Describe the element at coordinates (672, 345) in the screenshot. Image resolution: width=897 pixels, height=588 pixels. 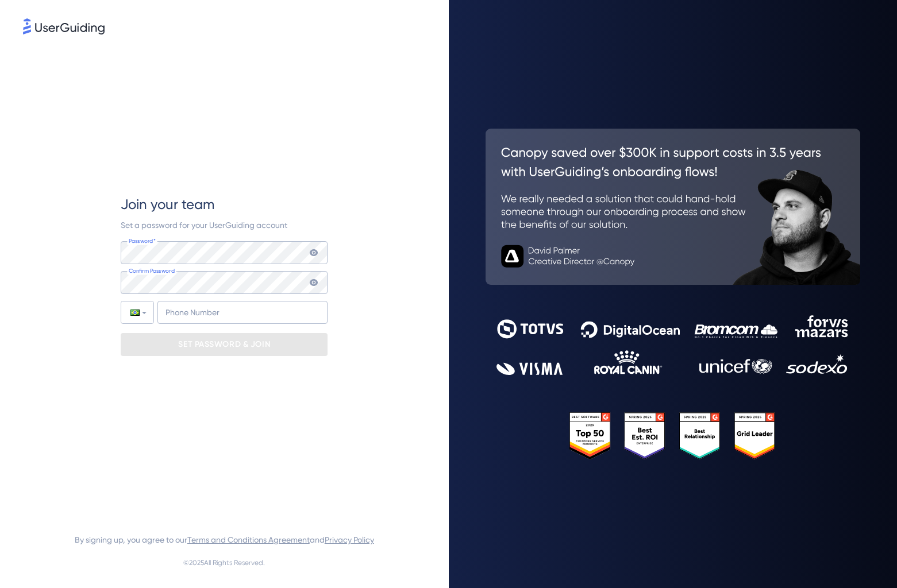
I see `img: 9302ce2ac39453076f5bc0f2f2ca889b.svg` at that location.